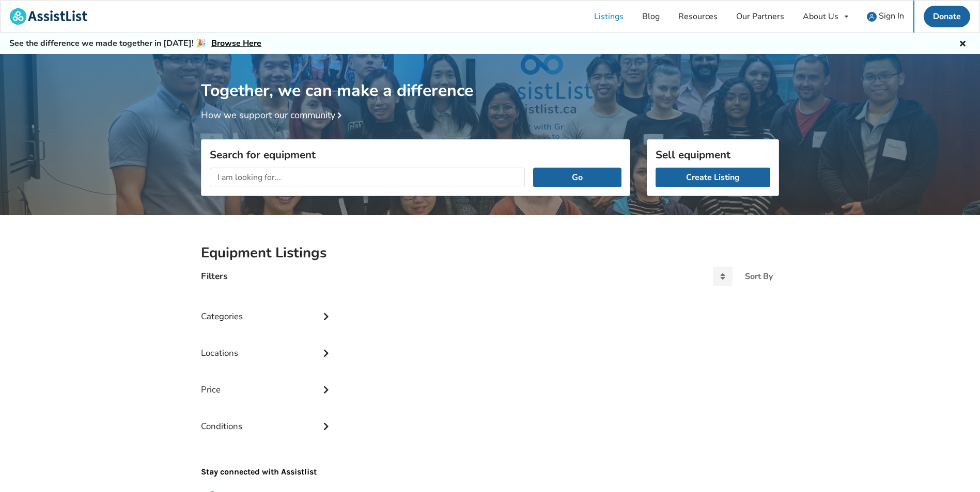  What do you see at coordinates (490, 252) in the screenshot?
I see `h2: Equipment Listings` at bounding box center [490, 252].